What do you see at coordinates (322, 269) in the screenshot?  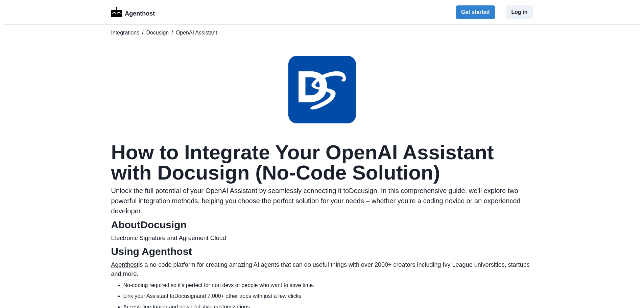 I see `p: is a no-code platform for creating amazing AI agents that can do useful things with over 2000+ cr...` at bounding box center [322, 269].